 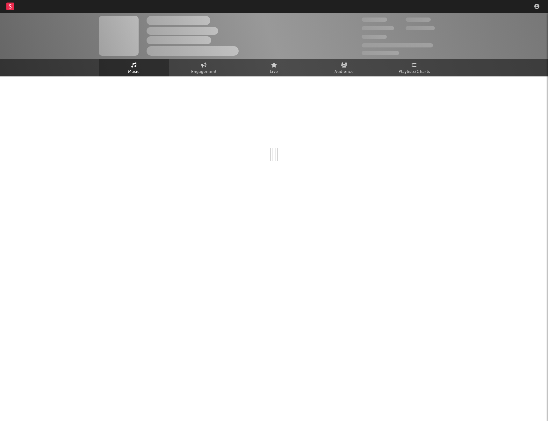 I want to click on span: 300,000, so click(x=375, y=19).